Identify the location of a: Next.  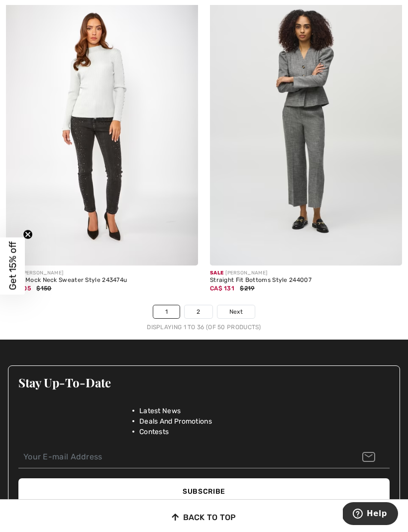
(236, 312).